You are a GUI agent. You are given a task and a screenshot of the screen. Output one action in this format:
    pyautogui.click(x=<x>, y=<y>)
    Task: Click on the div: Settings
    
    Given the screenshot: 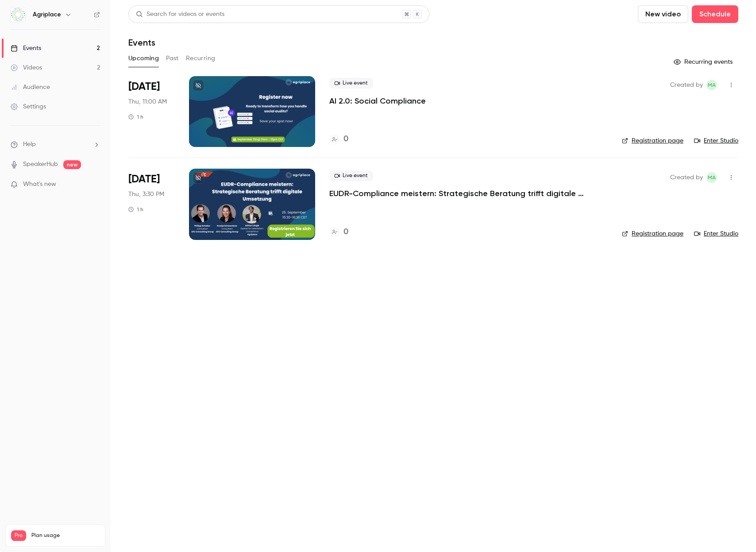 What is the action you would take?
    pyautogui.click(x=28, y=106)
    